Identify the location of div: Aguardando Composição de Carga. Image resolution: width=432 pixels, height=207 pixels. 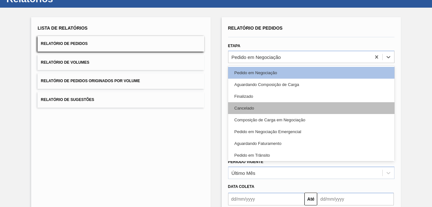
(311, 84).